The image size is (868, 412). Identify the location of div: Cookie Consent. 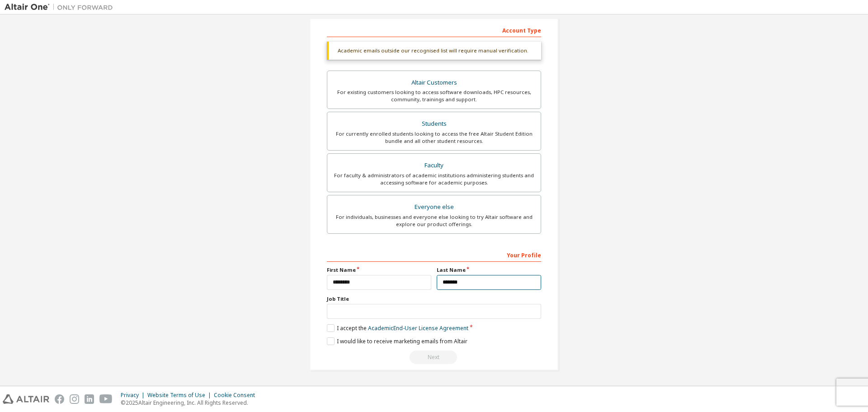
(237, 395).